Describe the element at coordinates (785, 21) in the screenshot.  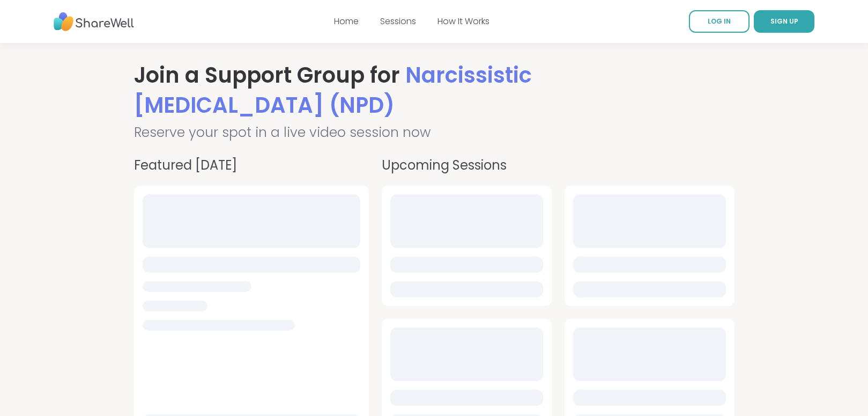
I see `span: SIGN UP` at that location.